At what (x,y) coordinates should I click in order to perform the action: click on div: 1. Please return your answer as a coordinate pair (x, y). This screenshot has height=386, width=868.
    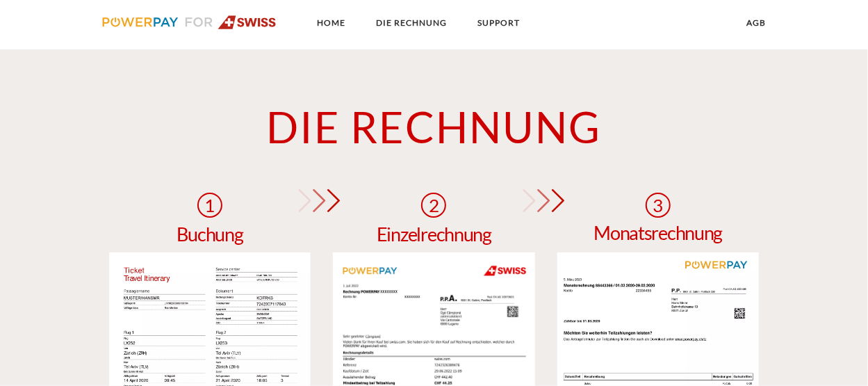
    Looking at the image, I should click on (210, 205).